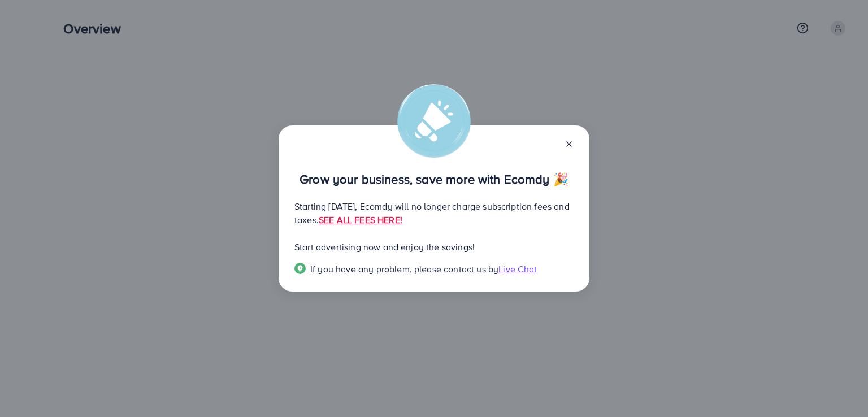 This screenshot has width=868, height=417. What do you see at coordinates (404, 269) in the screenshot?
I see `span: If you have any problem, please contact us by` at bounding box center [404, 269].